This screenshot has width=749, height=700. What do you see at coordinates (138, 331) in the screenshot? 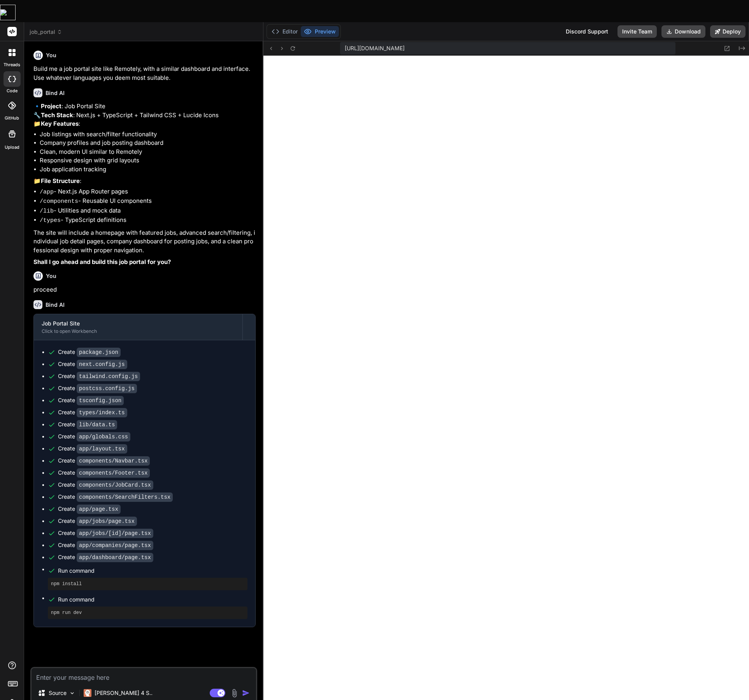
I see `div: Click to open Workbench` at bounding box center [138, 331].